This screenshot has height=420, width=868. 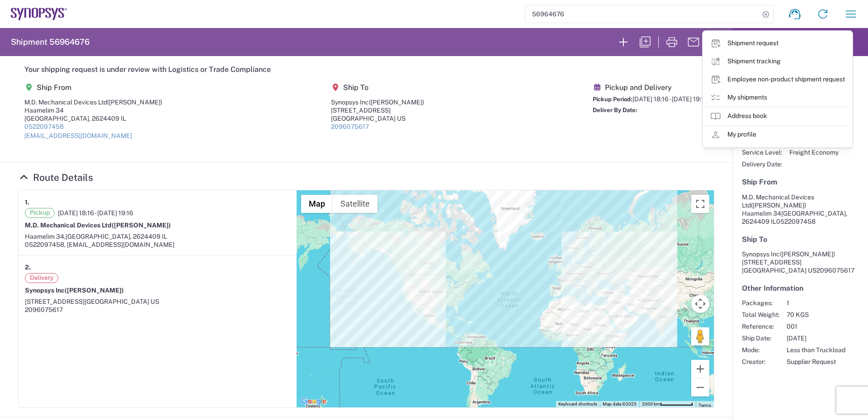 I want to click on div: 2096075617, so click(x=157, y=309).